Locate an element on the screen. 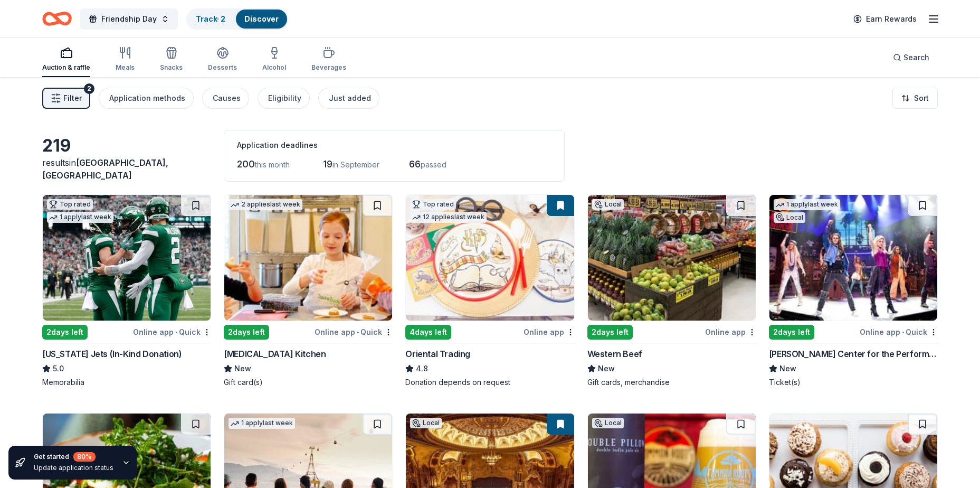  div: Gift cards, merchandise is located at coordinates (672, 382).